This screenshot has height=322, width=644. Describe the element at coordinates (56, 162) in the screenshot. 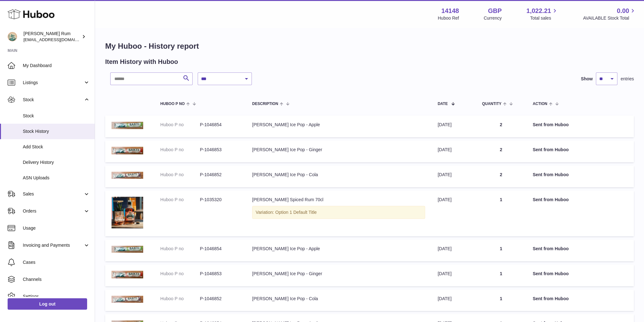

I see `span: Delivery History` at that location.